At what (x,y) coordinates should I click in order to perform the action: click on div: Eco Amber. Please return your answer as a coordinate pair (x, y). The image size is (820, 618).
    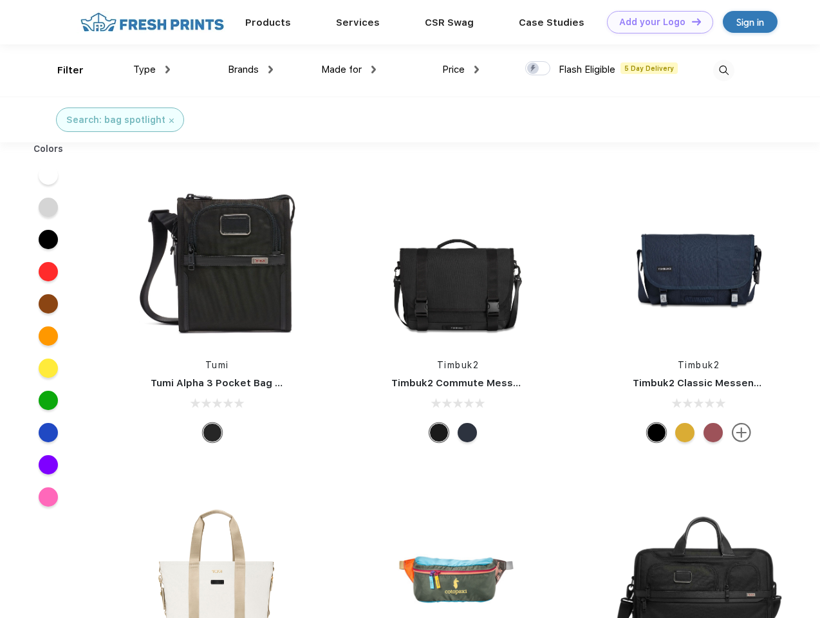
    Looking at the image, I should click on (685, 433).